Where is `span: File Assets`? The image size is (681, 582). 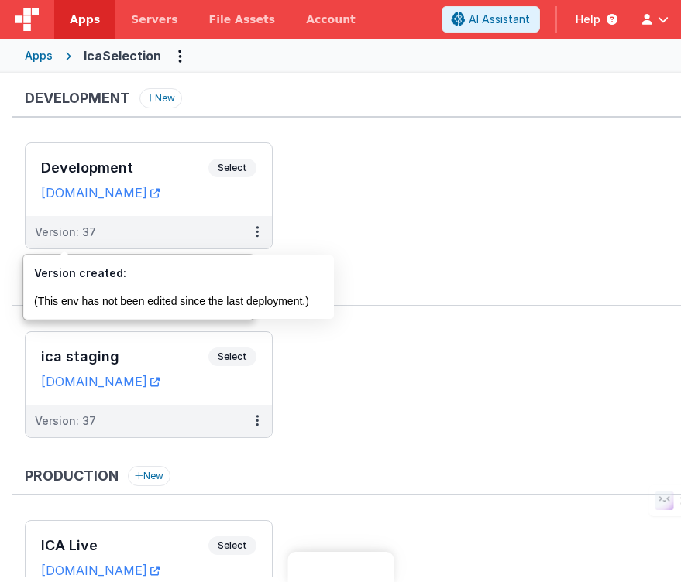 span: File Assets is located at coordinates (242, 19).